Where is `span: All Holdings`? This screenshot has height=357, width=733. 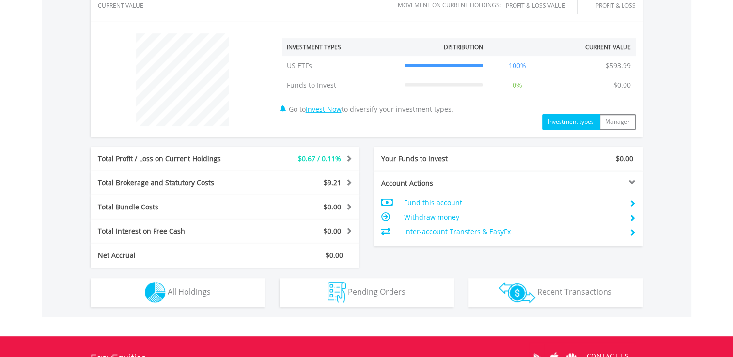 span: All Holdings is located at coordinates (189, 292).